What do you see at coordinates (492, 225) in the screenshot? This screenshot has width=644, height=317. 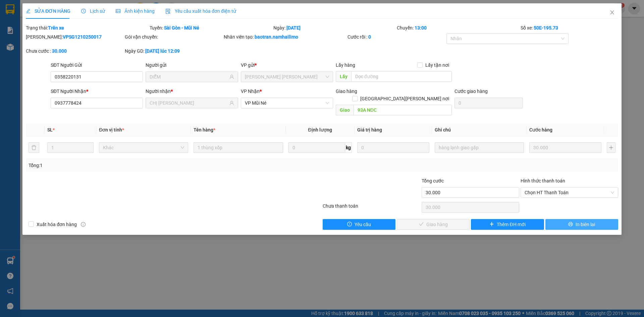 I see `span: plus` at bounding box center [492, 225].